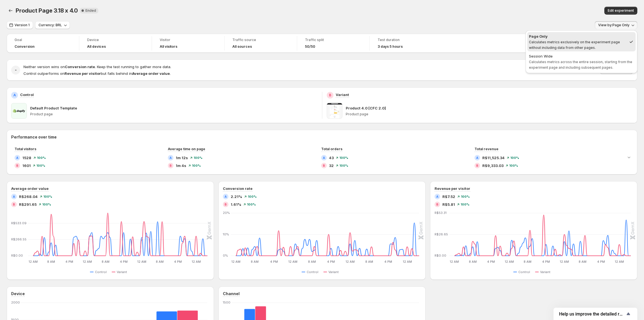 This screenshot has height=320, width=644. I want to click on text: 0%, so click(225, 255).